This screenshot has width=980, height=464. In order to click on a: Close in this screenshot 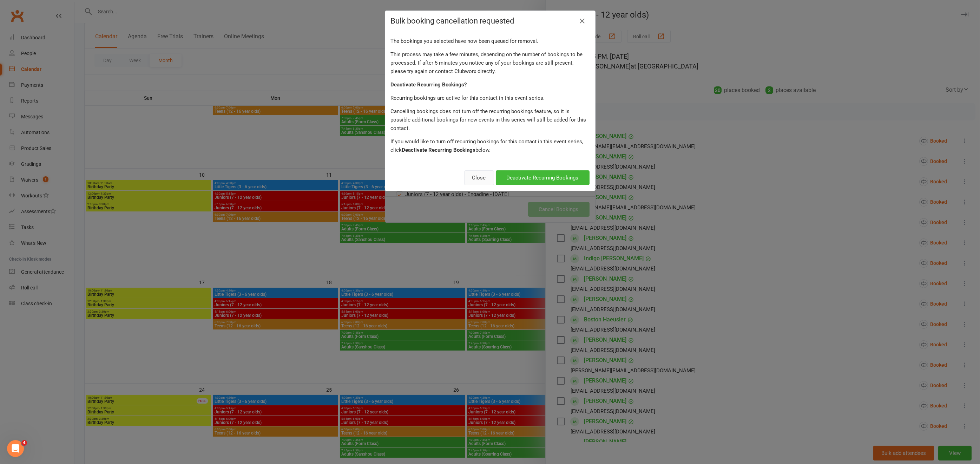, I will do `click(582, 21)`.